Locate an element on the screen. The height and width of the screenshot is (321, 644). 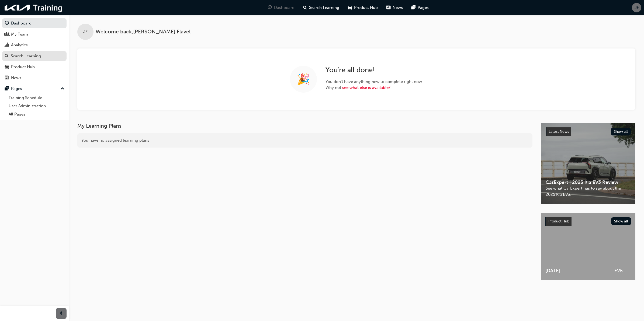
a: pages-iconPages is located at coordinates (420, 8).